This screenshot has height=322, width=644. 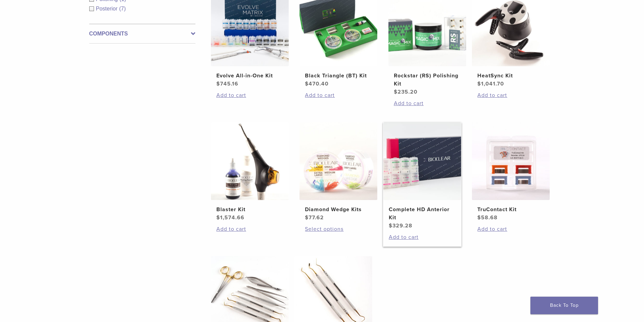 I want to click on img: Complete HD Anterior Kit, so click(x=422, y=161).